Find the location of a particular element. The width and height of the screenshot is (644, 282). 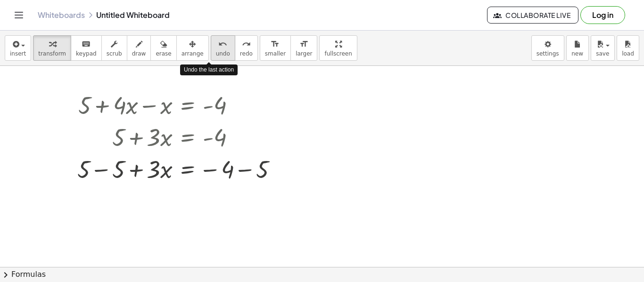

button: insert is located at coordinates (18, 48).